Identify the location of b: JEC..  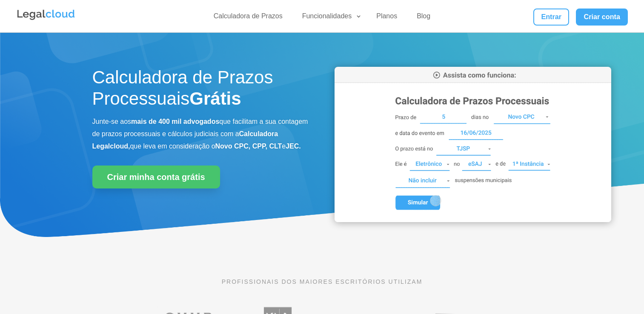
(293, 146).